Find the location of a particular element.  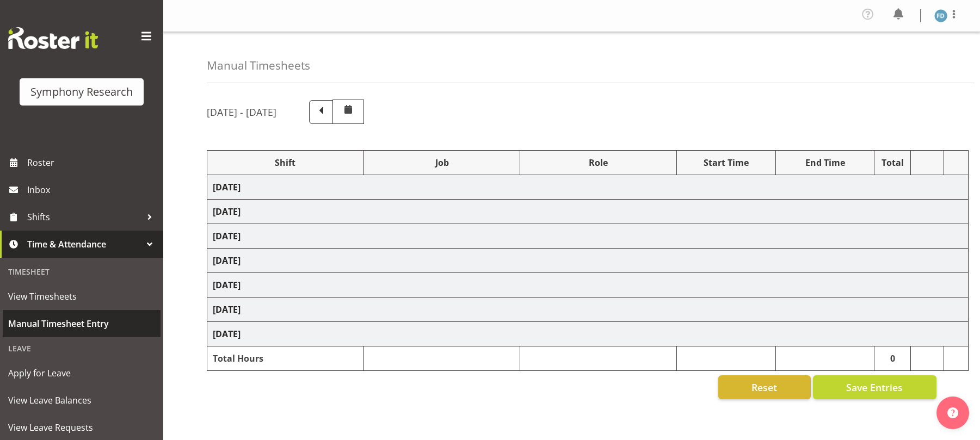

span: Roster is located at coordinates (92, 163).